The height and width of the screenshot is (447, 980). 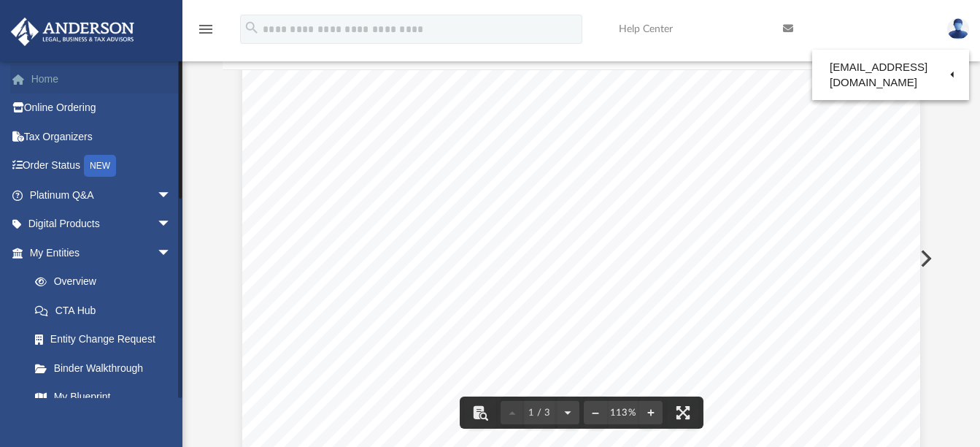 What do you see at coordinates (958, 28) in the screenshot?
I see `img: User Pic` at bounding box center [958, 28].